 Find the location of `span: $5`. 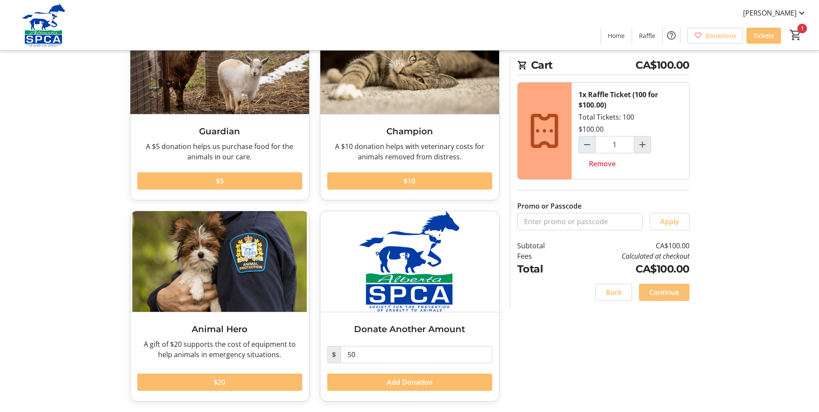

span: $5 is located at coordinates (220, 181).